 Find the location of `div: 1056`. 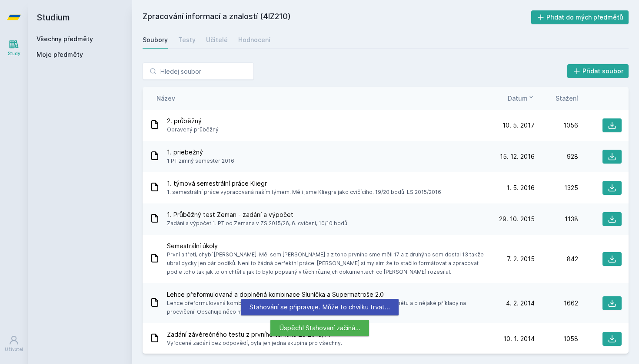

div: 1056 is located at coordinates (556, 126).